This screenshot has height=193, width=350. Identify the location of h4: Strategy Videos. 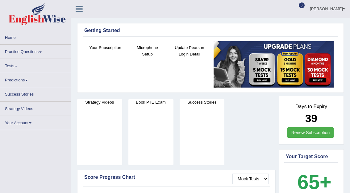
(100, 102).